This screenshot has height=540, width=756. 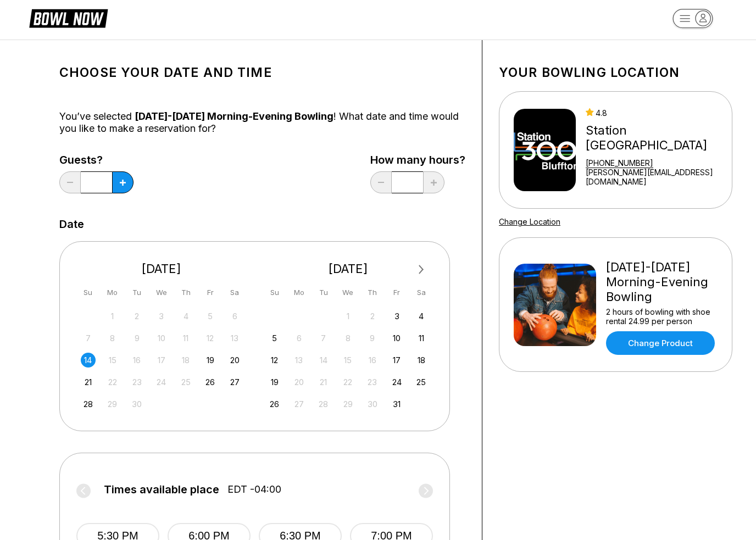 I want to click on div: Choose Saturday, October 18th, 2025, so click(x=421, y=359).